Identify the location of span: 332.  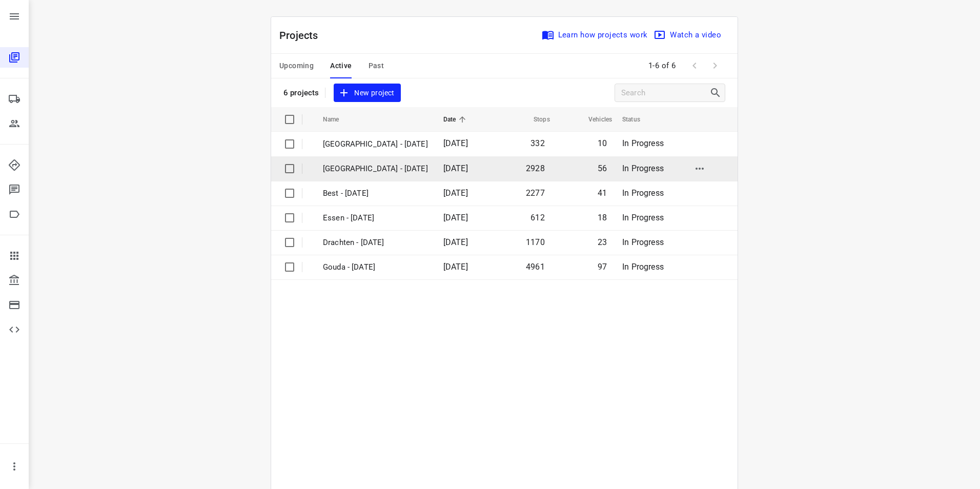
(538, 143).